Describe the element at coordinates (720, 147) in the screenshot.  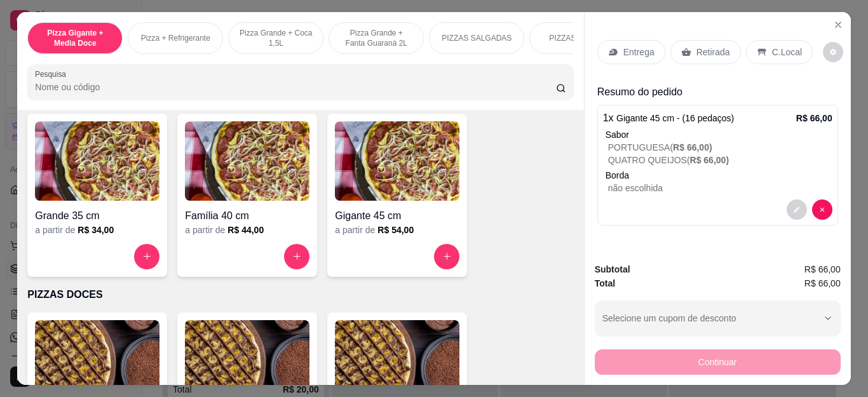
I see `p: PORTUGUESA (` at that location.